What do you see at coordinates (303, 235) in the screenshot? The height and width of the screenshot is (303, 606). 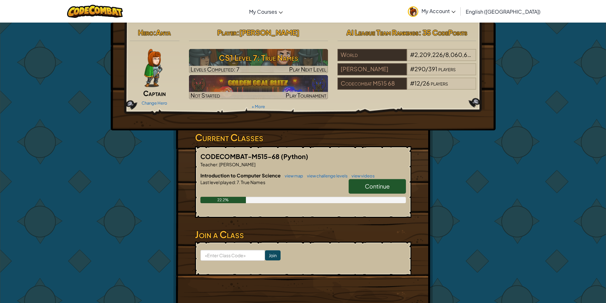 I see `h3: Join a Class` at bounding box center [303, 235].